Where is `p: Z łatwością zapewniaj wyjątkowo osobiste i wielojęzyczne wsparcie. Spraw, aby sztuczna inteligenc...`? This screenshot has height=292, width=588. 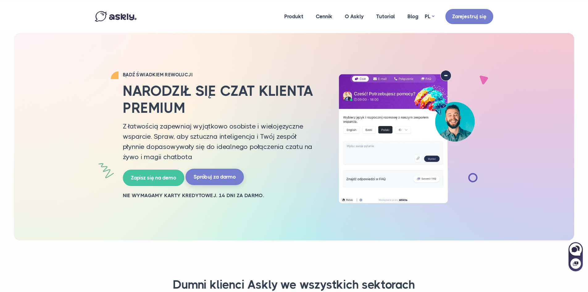 p: Z łatwością zapewniaj wyjątkowo osobiste i wielojęzyczne wsparcie. Spraw, aby sztuczna inteligenc... is located at coordinates (220, 141).